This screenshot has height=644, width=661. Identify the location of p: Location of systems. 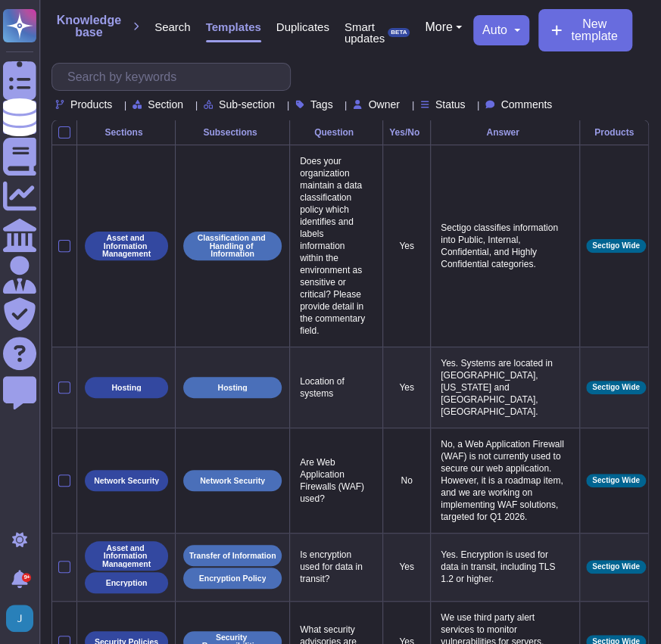
(336, 387).